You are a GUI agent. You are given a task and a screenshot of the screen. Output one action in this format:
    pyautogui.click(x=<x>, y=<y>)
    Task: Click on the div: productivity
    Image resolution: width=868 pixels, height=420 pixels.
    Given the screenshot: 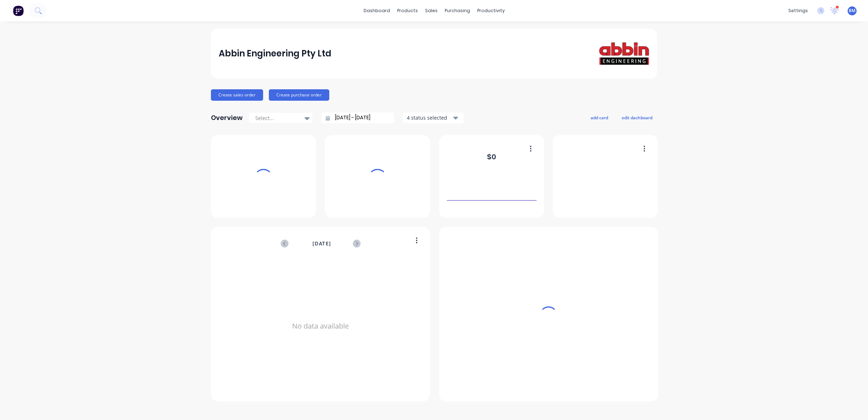 What is the action you would take?
    pyautogui.click(x=491, y=10)
    